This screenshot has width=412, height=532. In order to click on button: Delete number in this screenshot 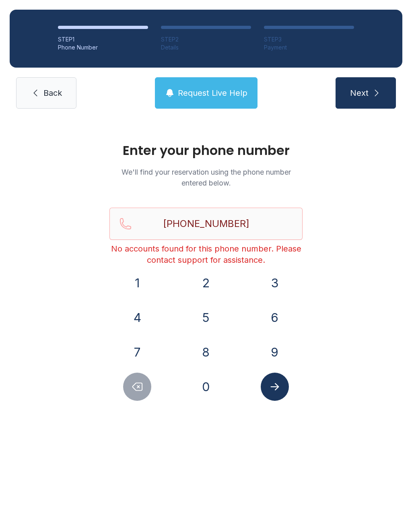, I will do `click(137, 387)`.